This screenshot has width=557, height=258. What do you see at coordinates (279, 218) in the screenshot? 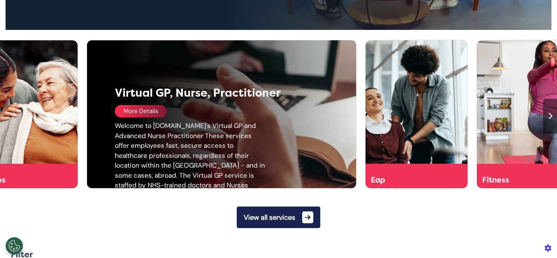
I see `button: View all services` at bounding box center [279, 218].